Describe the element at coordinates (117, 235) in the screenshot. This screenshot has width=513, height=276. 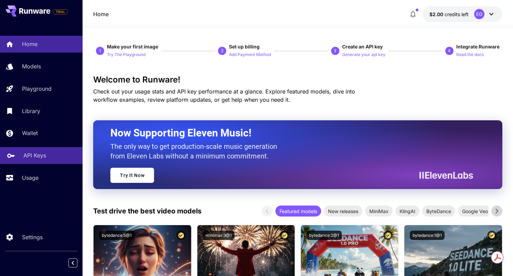
I see `button: bytedance:5@1` at that location.